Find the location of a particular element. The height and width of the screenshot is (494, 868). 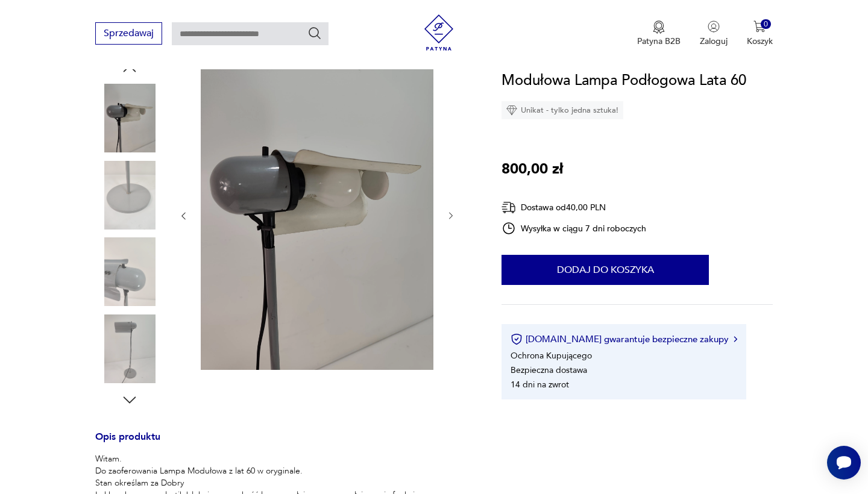

img: Ikona strzałki w prawo is located at coordinates (736, 340).